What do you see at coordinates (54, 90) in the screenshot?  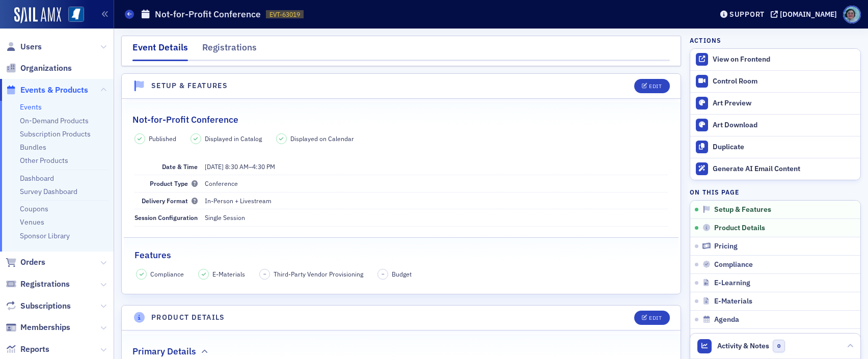 I see `span: Events & Products` at bounding box center [54, 90].